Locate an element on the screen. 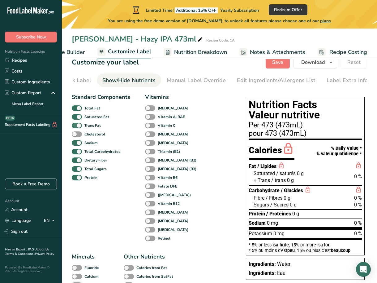 This screenshot has width=377, height=283. span: Save is located at coordinates (278, 62).